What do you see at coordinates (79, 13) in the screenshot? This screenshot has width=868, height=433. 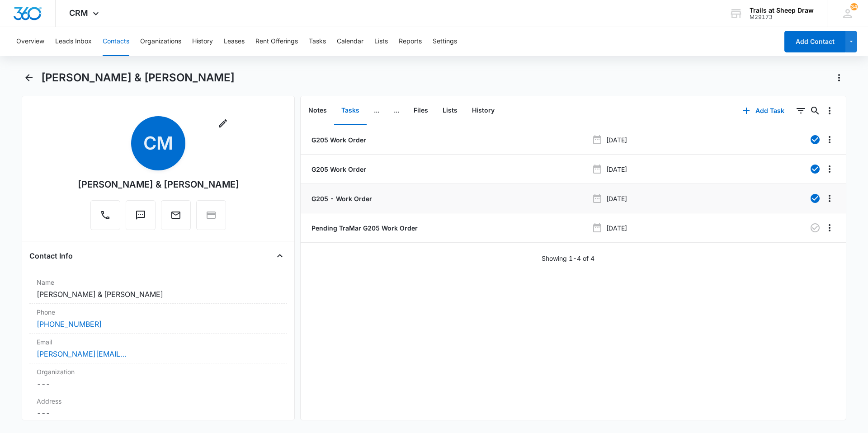 I see `span: CRM` at bounding box center [79, 13].